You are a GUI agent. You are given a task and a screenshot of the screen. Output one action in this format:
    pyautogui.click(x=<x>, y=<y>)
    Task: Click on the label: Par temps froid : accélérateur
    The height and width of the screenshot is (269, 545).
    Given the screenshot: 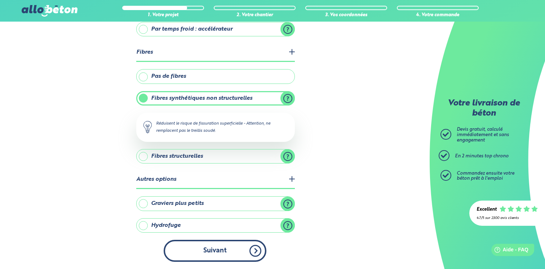 What is the action you would take?
    pyautogui.click(x=215, y=29)
    